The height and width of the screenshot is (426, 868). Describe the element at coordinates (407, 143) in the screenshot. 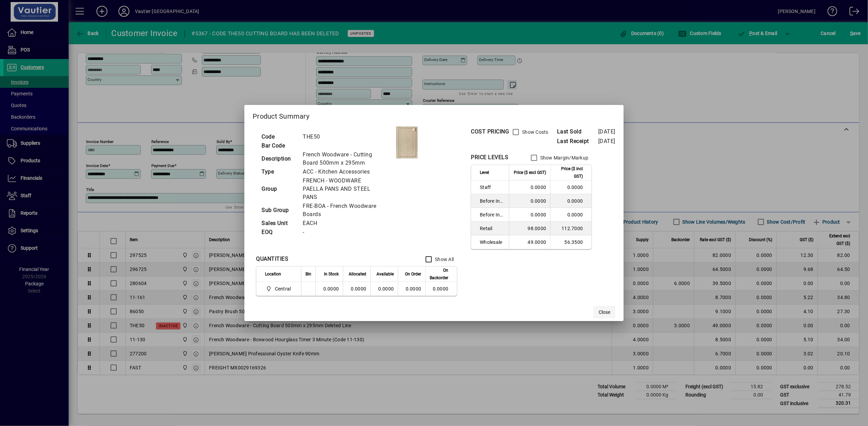

I see `img: contain` at that location.